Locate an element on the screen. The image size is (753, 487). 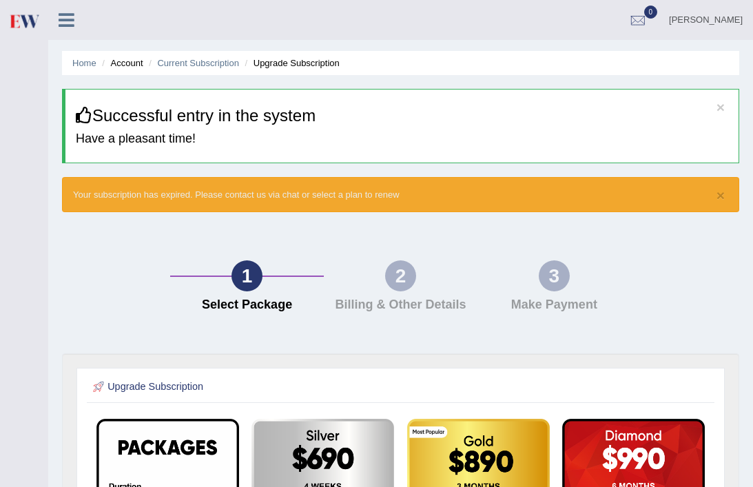
h4: Billing & Other Details is located at coordinates (400, 305).